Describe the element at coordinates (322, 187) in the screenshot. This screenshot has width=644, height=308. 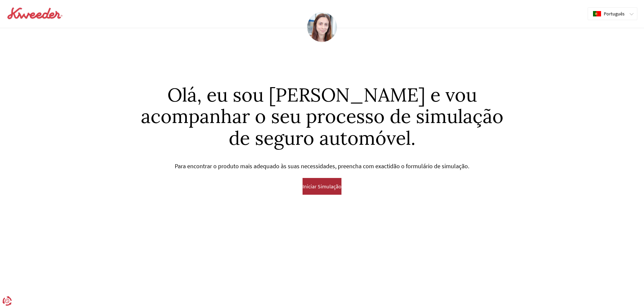
I see `button: Iniciar Simulação` at that location.